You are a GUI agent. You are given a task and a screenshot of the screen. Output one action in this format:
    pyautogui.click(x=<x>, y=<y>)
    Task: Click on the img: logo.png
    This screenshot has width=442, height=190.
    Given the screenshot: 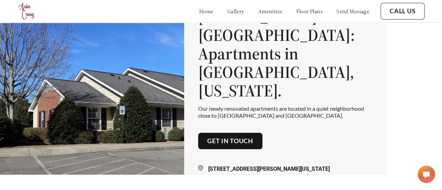 What is the action you would take?
    pyautogui.click(x=27, y=11)
    